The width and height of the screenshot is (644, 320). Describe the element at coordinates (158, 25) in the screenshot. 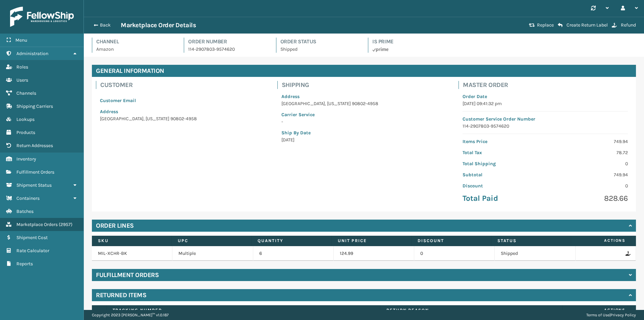

I see `h3: Marketplace Order Details` at that location.